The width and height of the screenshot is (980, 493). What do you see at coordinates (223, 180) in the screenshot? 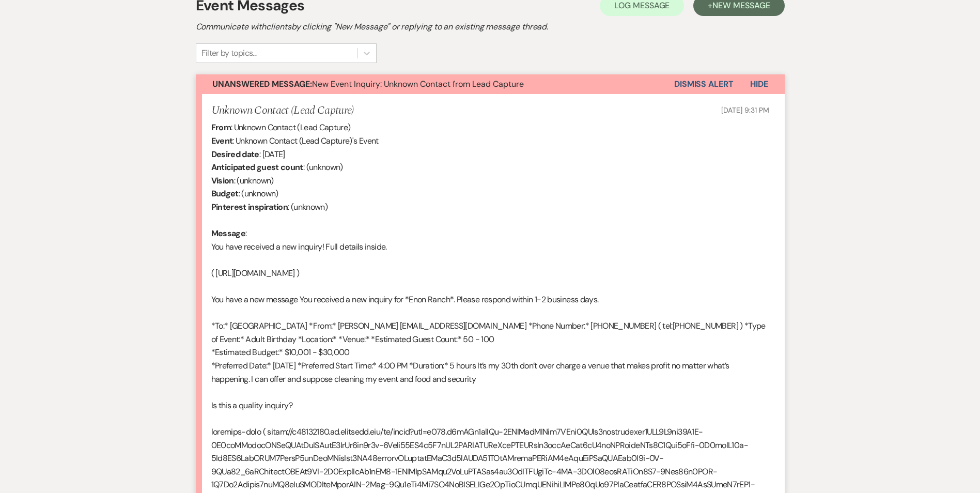
I see `b: Vision` at bounding box center [223, 180].